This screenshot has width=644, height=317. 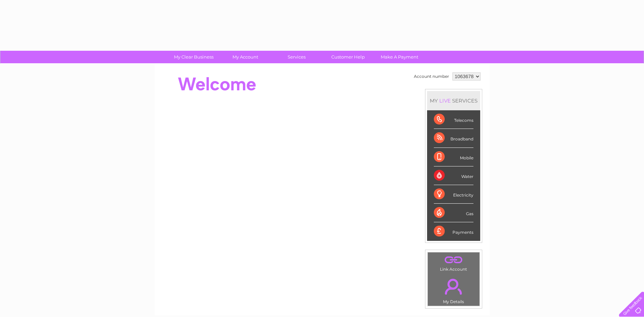 What do you see at coordinates (453, 194) in the screenshot?
I see `div: Electricity` at bounding box center [453, 194].